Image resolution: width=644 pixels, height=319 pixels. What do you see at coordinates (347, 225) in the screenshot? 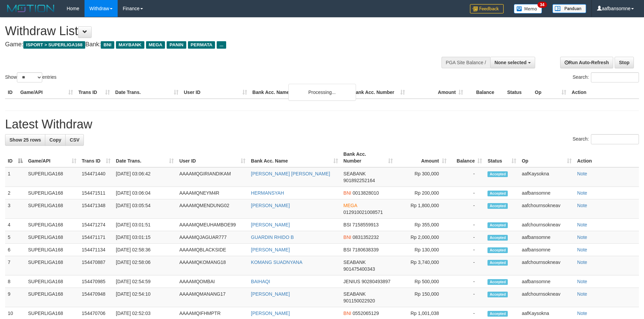
I see `span: BSI` at bounding box center [347, 225].